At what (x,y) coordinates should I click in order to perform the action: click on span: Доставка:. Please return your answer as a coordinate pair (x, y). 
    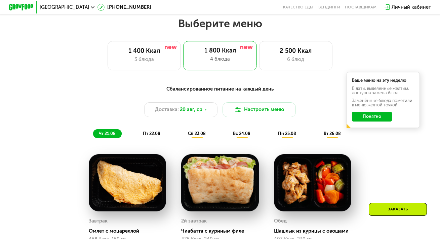
    Looking at the image, I should click on (167, 110).